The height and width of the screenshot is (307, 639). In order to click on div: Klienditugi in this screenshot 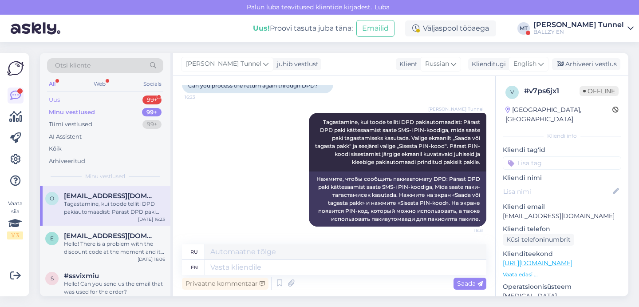, I will do `click(487, 64)`.